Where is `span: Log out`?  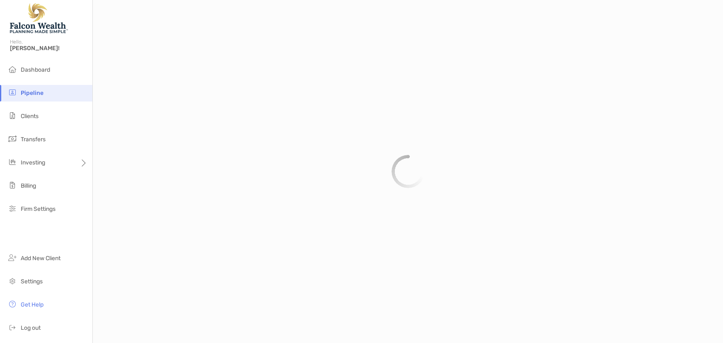 span: Log out is located at coordinates (31, 328).